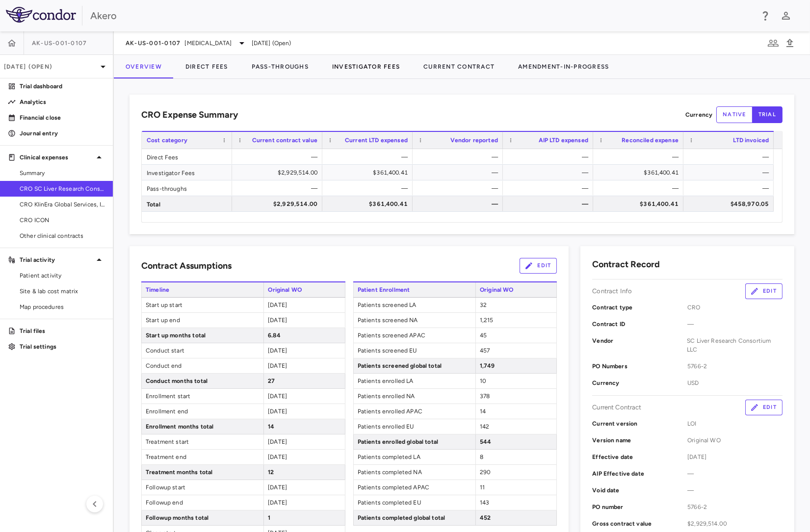 This screenshot has width=810, height=532. What do you see at coordinates (62, 346) in the screenshot?
I see `p: Trial settings` at bounding box center [62, 346].